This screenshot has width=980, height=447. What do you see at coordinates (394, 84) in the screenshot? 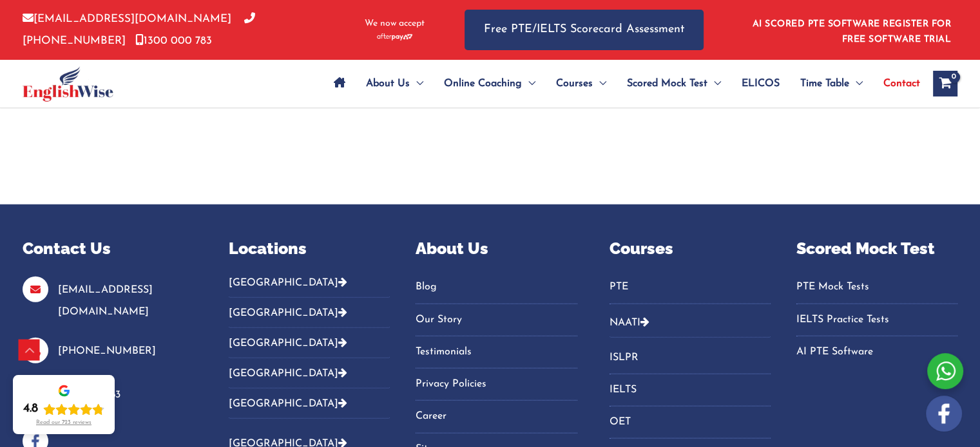
I see `a: About UsMenu Toggle` at bounding box center [394, 84].